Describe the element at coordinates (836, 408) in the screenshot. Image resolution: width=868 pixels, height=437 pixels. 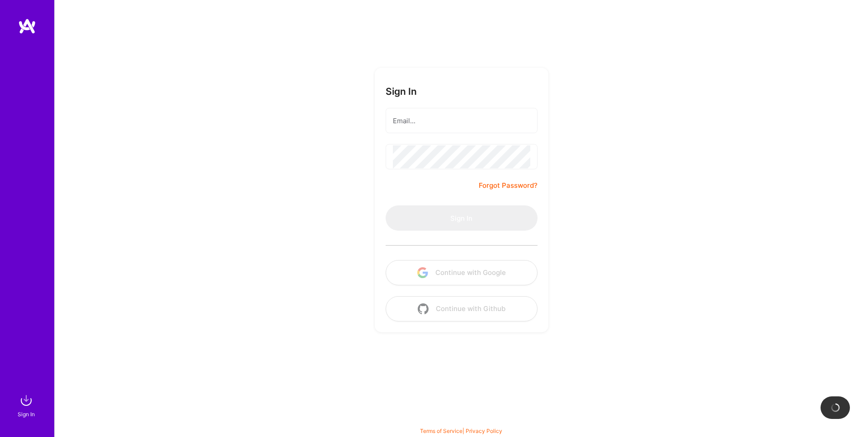
I see `img: loading` at that location.